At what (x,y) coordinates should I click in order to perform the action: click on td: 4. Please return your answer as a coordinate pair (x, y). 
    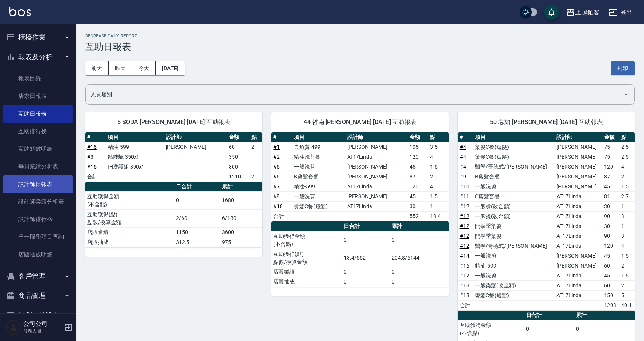
    Looking at the image, I should click on (627, 167).